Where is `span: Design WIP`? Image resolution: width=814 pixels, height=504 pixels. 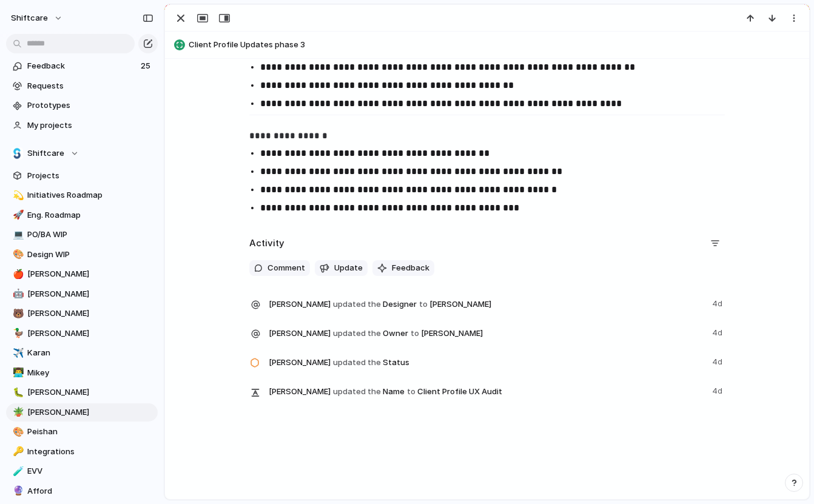 span: Design WIP is located at coordinates (91, 255).